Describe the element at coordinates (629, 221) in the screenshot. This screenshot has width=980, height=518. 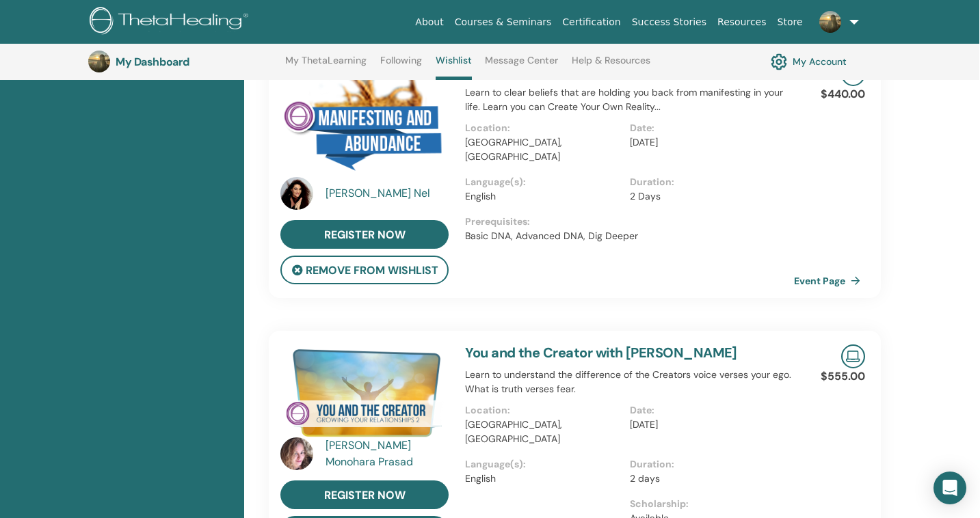
I see `p: Prerequisites :` at that location.